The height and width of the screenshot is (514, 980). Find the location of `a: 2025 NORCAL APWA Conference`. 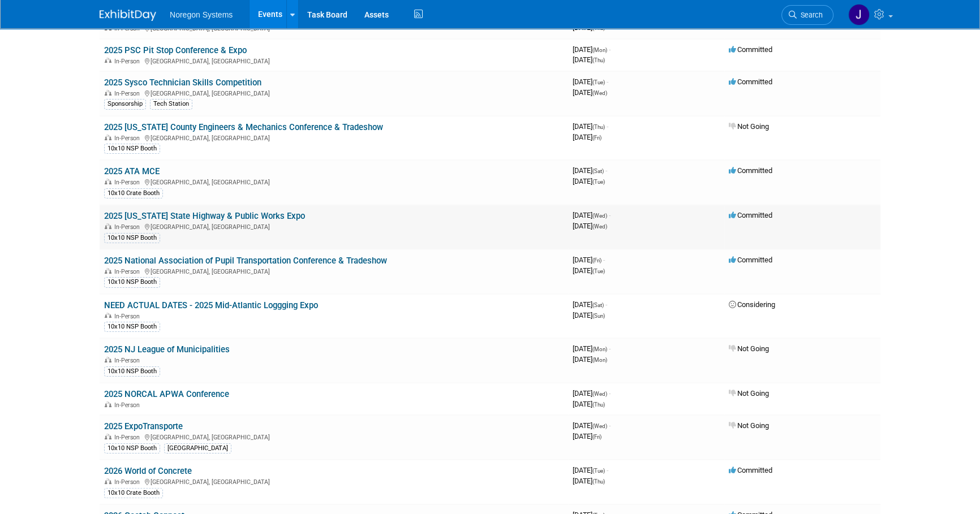

a: 2025 NORCAL APWA Conference is located at coordinates (167, 394).